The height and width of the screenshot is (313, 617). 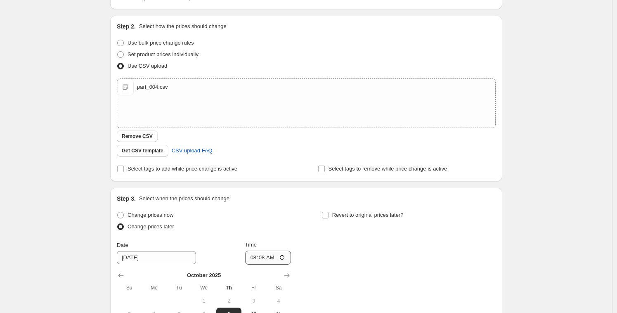 What do you see at coordinates (388, 169) in the screenshot?
I see `span: Select tags to remove while price change is active` at bounding box center [388, 169].